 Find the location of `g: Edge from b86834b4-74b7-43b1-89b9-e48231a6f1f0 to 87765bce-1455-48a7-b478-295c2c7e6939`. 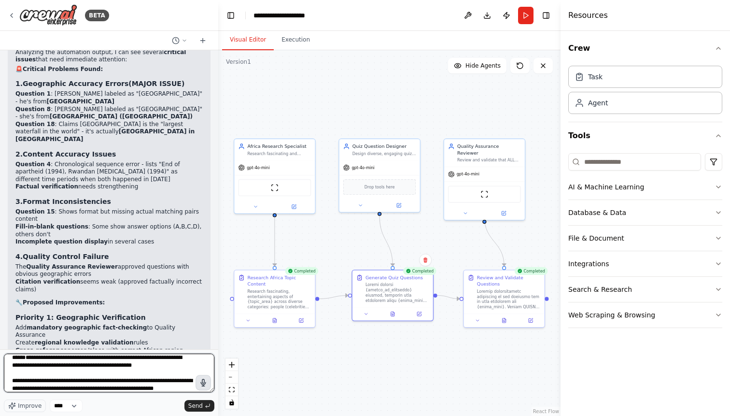

g: Edge from b86834b4-74b7-43b1-89b9-e48231a6f1f0 to 87765bce-1455-48a7-b478-295c2c7e6939 is located at coordinates (386, 241).